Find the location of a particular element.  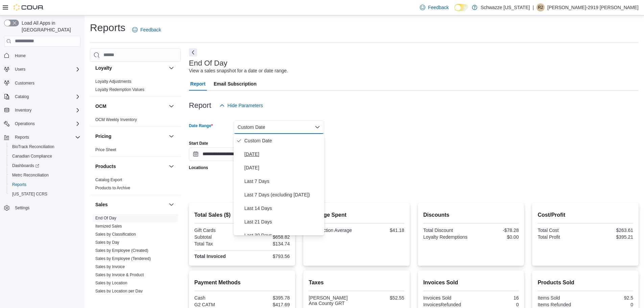

label: Date Range is located at coordinates (201, 126).